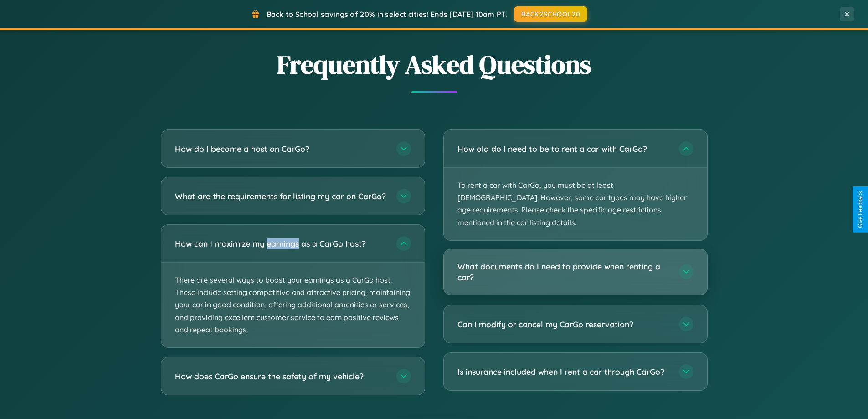 The height and width of the screenshot is (419, 868). Describe the element at coordinates (563, 371) in the screenshot. I see `h3: Is insurance included when I rent a car through CarGo?` at that location.